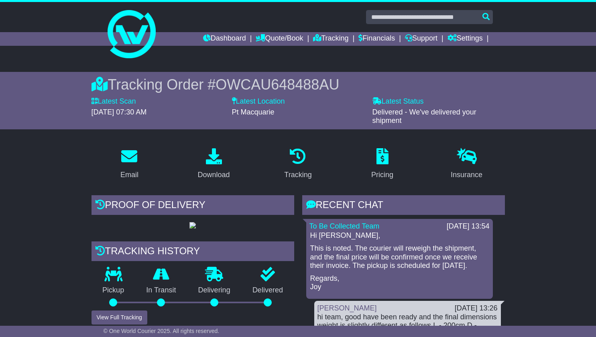 The height and width of the screenshot is (337, 596). What do you see at coordinates (424, 116) in the screenshot?
I see `span: Delivered - We've delivered your shipment` at bounding box center [424, 116].